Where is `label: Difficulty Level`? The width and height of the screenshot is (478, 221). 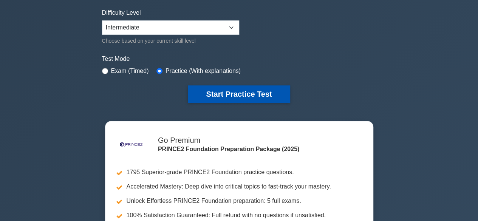 label: Difficulty Level is located at coordinates (121, 13).